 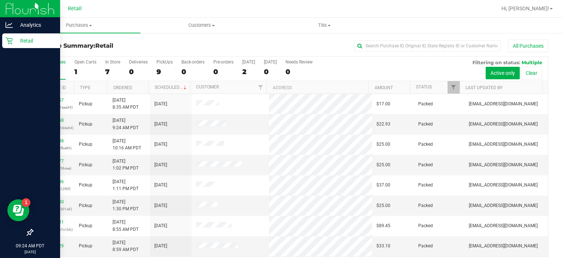 What do you see at coordinates (384, 88) in the screenshot?
I see `a: Amount` at bounding box center [384, 88].